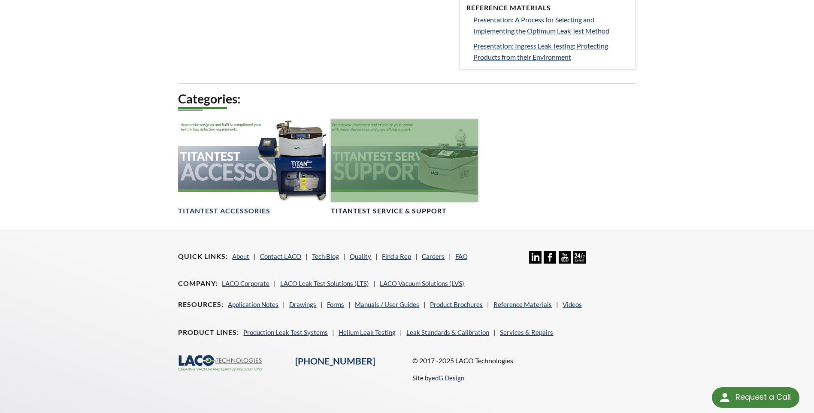 Image resolution: width=814 pixels, height=413 pixels. What do you see at coordinates (324, 283) in the screenshot?
I see `a: LACO Leak Test Solutions (LTS)` at bounding box center [324, 283].